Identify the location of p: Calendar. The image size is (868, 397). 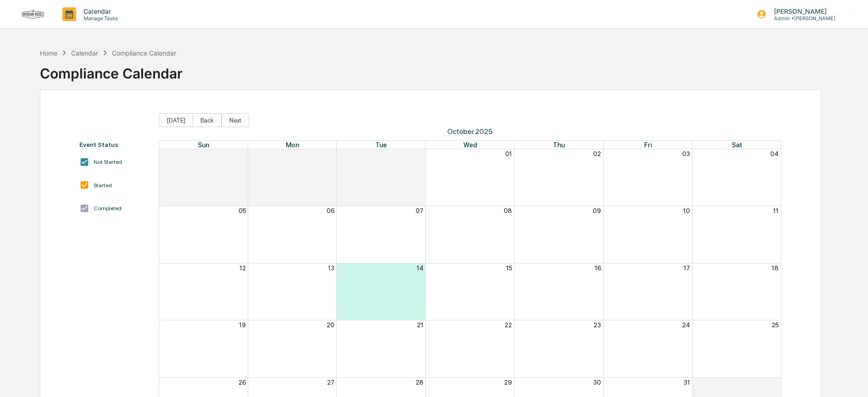
(99, 11).